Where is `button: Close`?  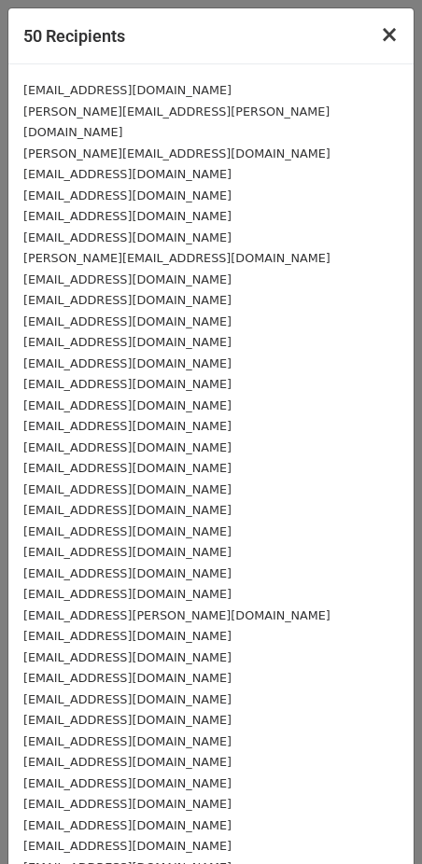 button: Close is located at coordinates (389, 35).